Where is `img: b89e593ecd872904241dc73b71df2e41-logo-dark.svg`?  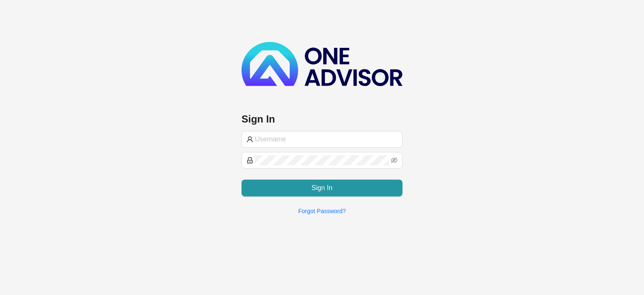
img: b89e593ecd872904241dc73b71df2e41-logo-dark.svg is located at coordinates (322, 64).